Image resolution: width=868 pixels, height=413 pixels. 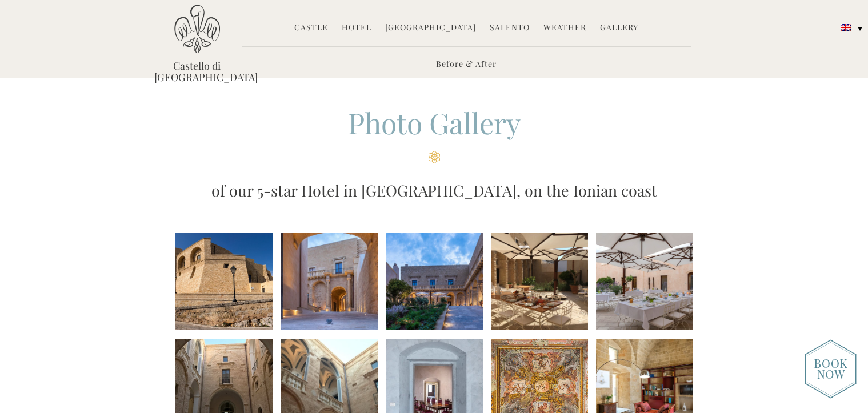 I want to click on a: Before & After, so click(x=466, y=65).